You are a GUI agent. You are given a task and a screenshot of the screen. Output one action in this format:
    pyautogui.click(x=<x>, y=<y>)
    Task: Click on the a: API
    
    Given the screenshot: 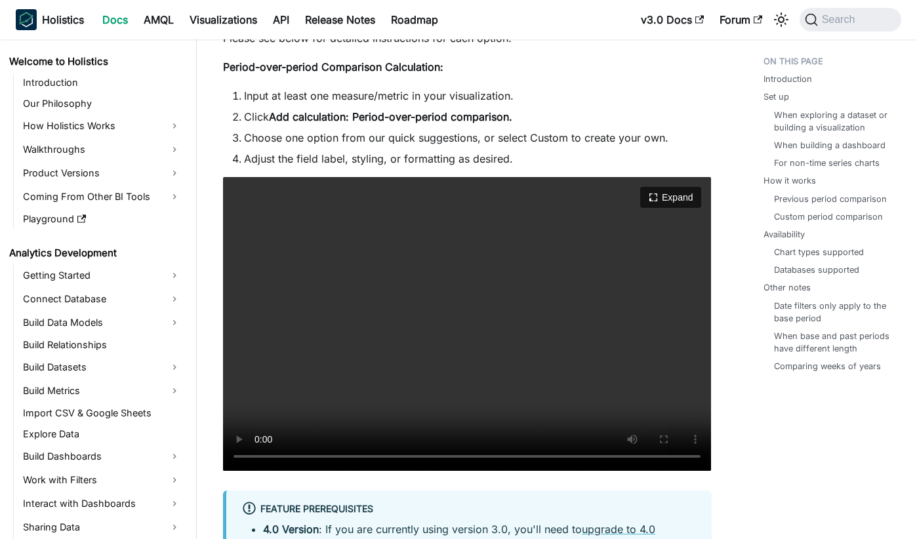 What is the action you would take?
    pyautogui.click(x=281, y=20)
    